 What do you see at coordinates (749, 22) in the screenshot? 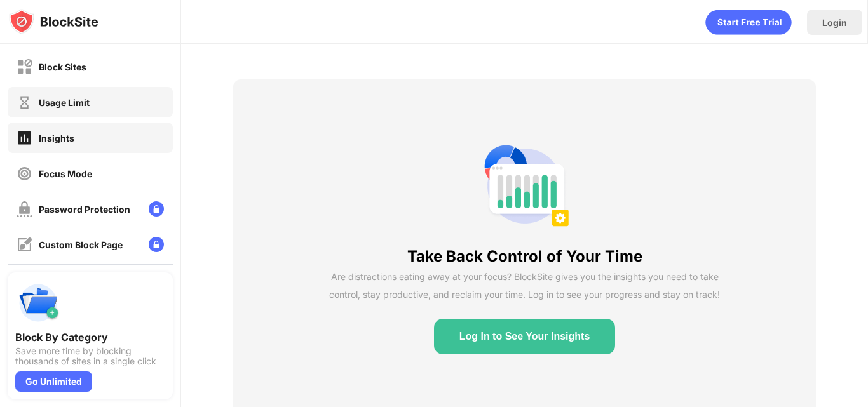
I see `div: animation` at bounding box center [749, 22].